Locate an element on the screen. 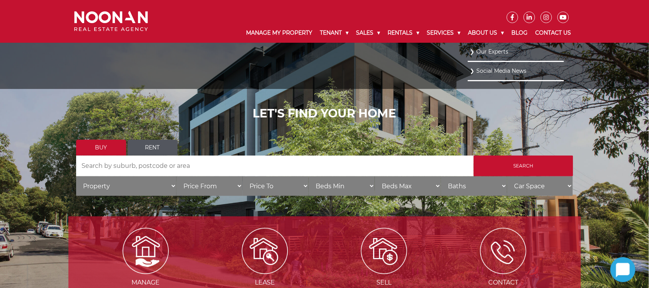 This screenshot has width=649, height=288. a: Social Media News is located at coordinates (516, 71).